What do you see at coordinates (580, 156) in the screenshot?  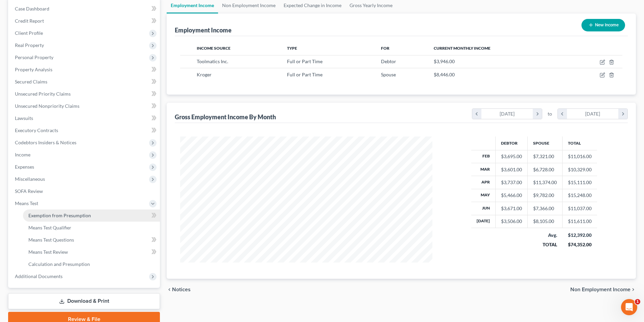 I see `td: $11,016.00` at bounding box center [580, 156].